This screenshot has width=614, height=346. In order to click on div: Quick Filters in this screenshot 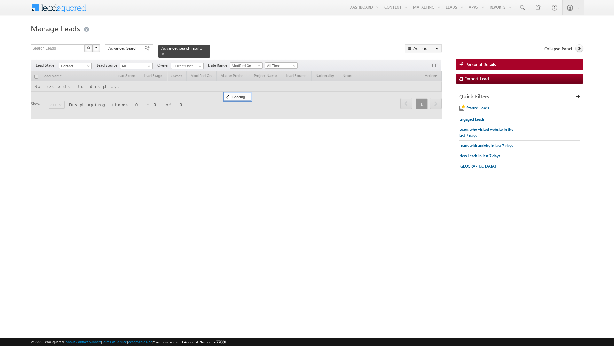, I will do `click(520, 97)`.